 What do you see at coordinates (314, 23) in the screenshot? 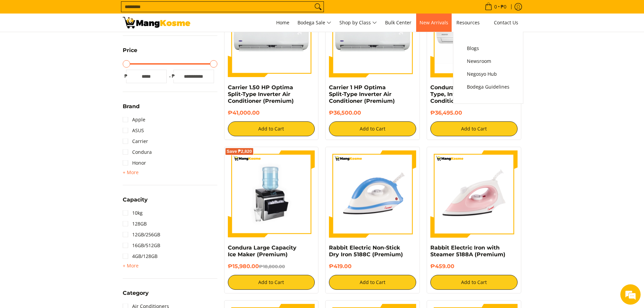
I see `span: Bodega Sale` at bounding box center [314, 23].